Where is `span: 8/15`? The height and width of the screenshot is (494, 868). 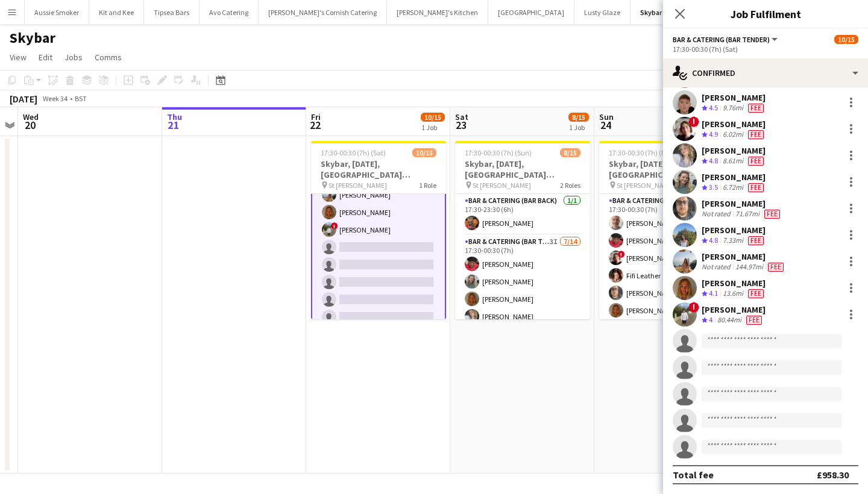
span: 8/15 is located at coordinates (579, 117).